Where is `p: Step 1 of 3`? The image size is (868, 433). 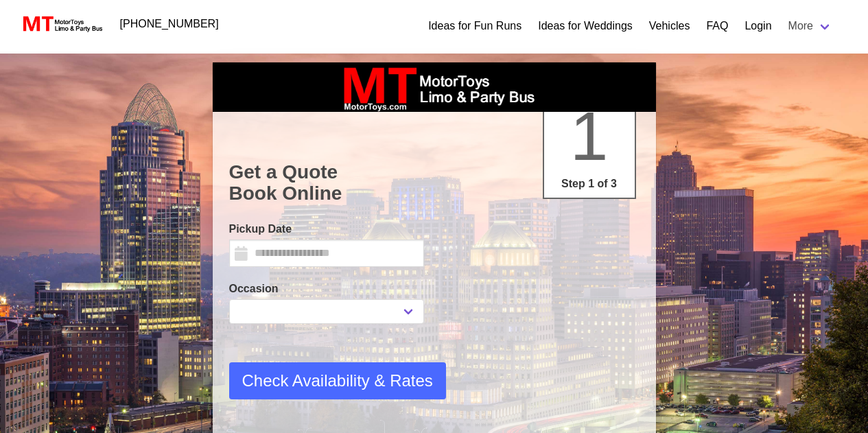
p: Step 1 of 3 is located at coordinates (590, 184).